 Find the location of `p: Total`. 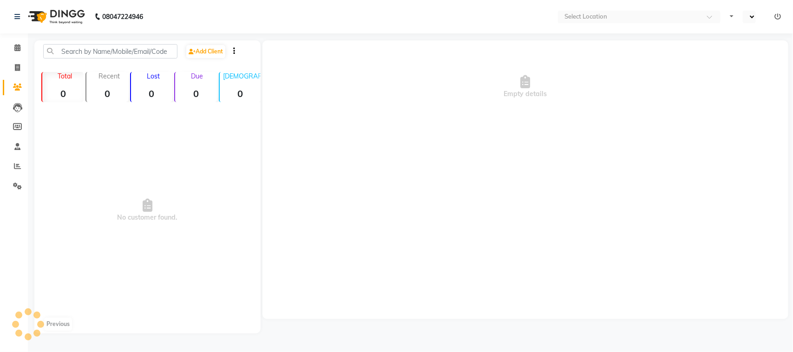

p: Total is located at coordinates (65, 76).